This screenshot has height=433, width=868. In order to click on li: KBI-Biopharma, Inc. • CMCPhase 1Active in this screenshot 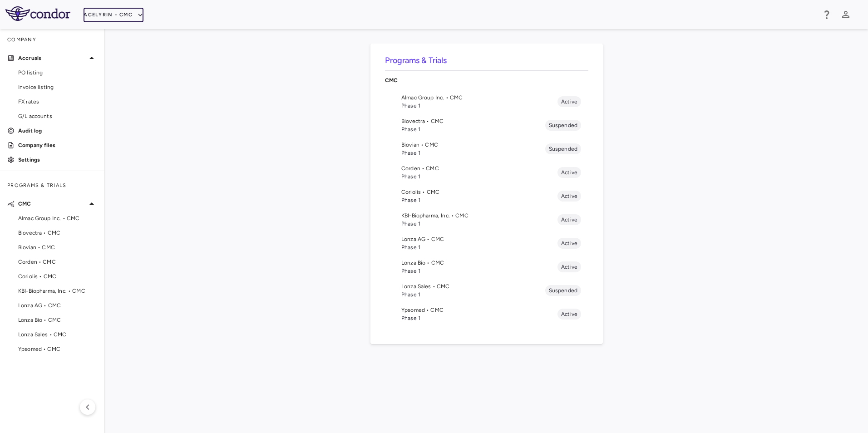, I will do `click(486, 220)`.